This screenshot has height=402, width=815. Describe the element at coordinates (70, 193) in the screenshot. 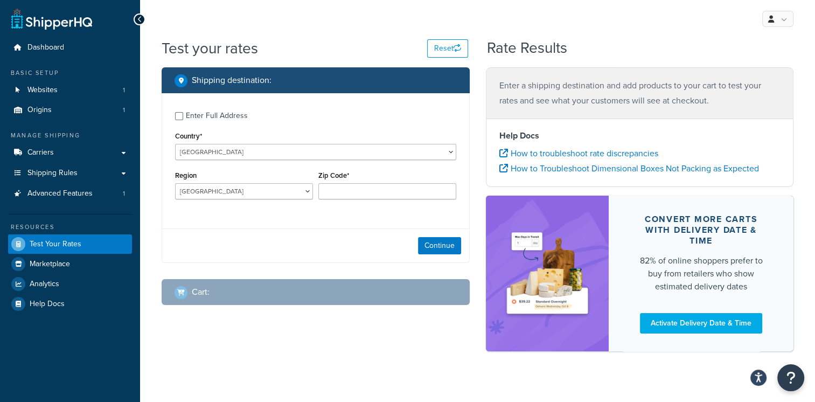

I see `a: Advanced Features1` at that location.